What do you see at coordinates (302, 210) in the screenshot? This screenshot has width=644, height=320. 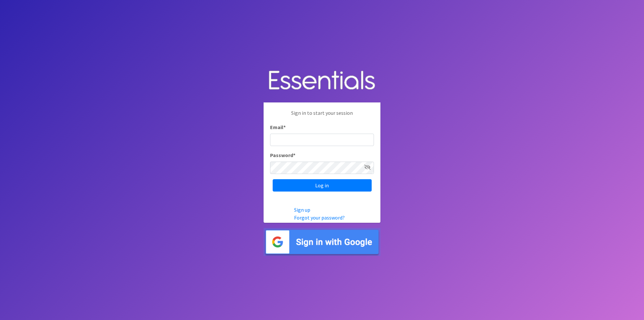 I see `a: Sign up` at bounding box center [302, 210].